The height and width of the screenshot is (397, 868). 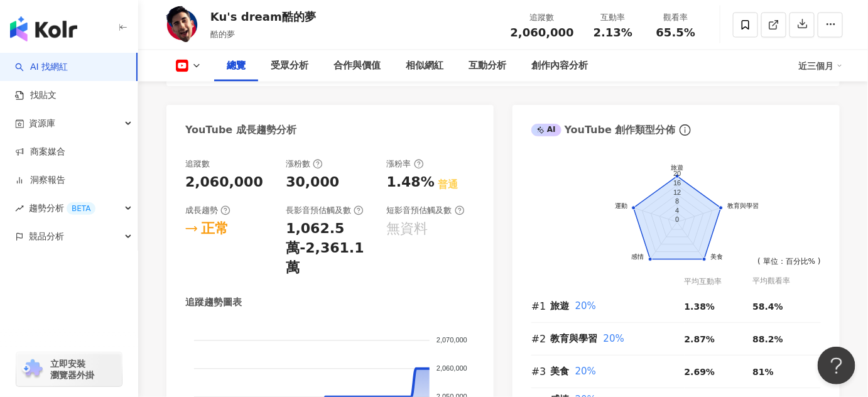 I want to click on text: 旅遊, so click(x=678, y=167).